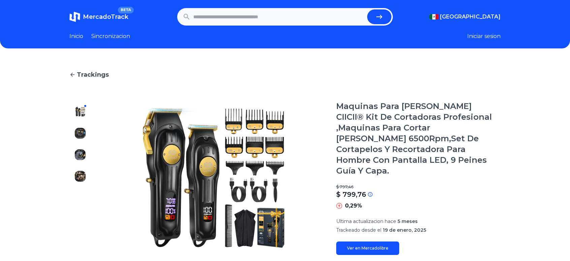 Image resolution: width=570 pixels, height=261 pixels. I want to click on a: Trackings, so click(285, 75).